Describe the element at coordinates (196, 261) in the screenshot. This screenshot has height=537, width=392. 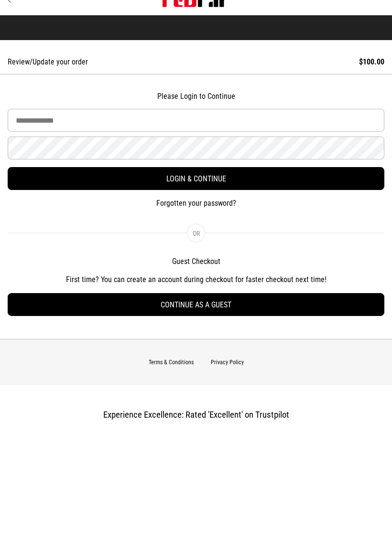
I see `h2: Guest Checkout` at that location.